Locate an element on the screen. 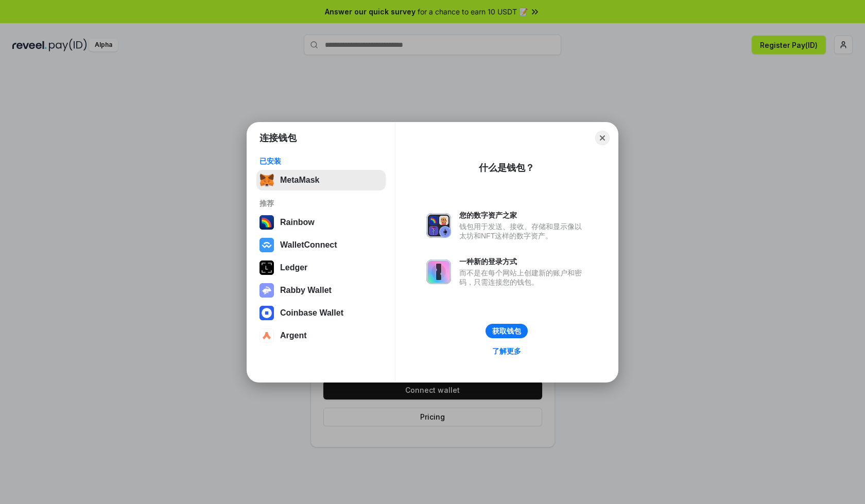 The image size is (865, 504). div: 获取钱包 is located at coordinates (507, 331).